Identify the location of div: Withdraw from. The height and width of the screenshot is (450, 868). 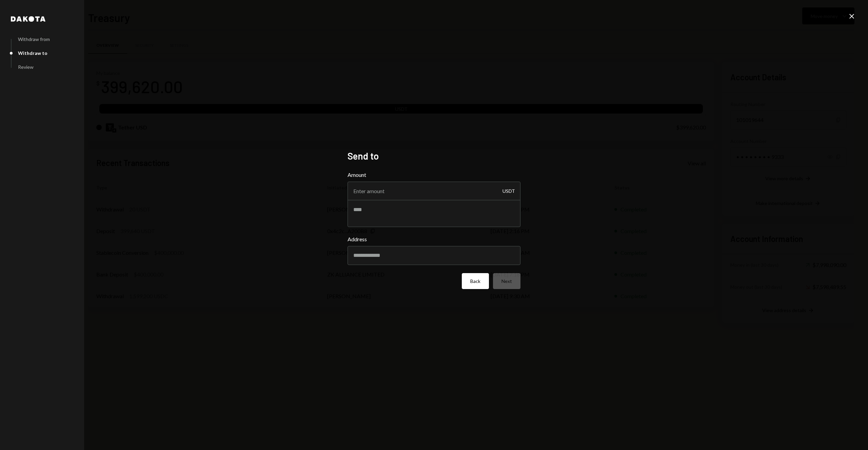
(34, 39).